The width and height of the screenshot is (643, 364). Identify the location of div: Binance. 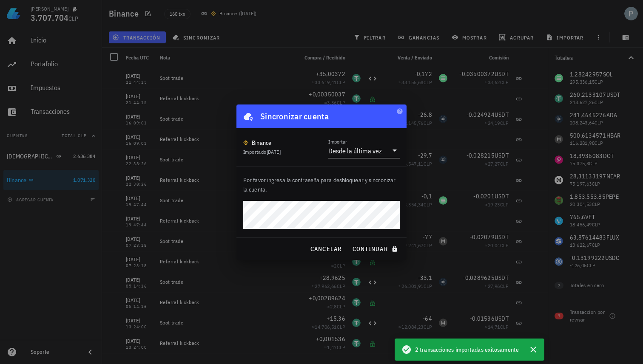
(262, 143).